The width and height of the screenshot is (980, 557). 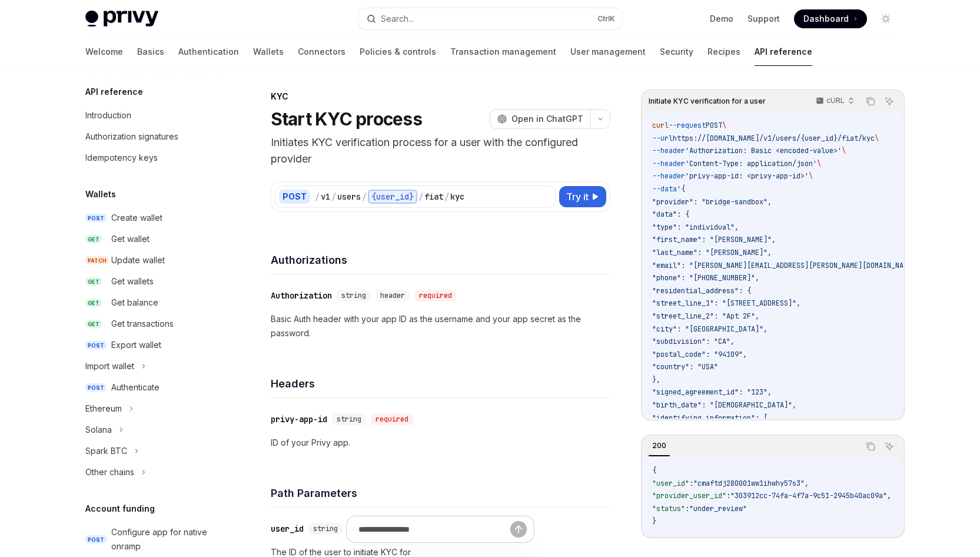 I want to click on div: Solana, so click(x=98, y=430).